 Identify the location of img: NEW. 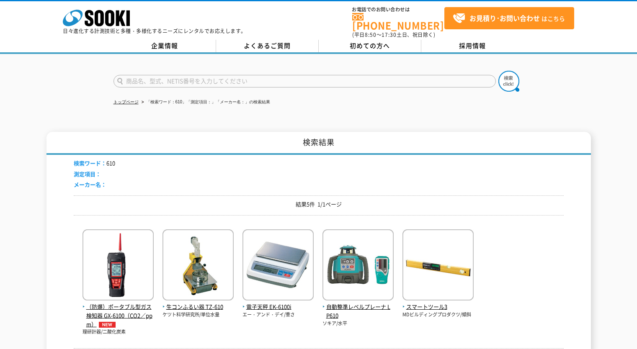
(107, 325).